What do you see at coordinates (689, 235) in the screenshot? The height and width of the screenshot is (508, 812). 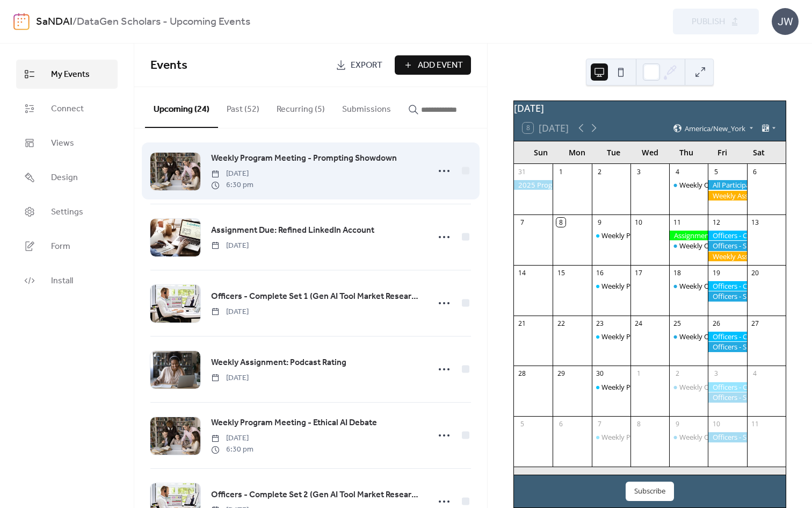 I see `div: Assignment Due: Refined LinkedIn Account` at bounding box center [689, 235].